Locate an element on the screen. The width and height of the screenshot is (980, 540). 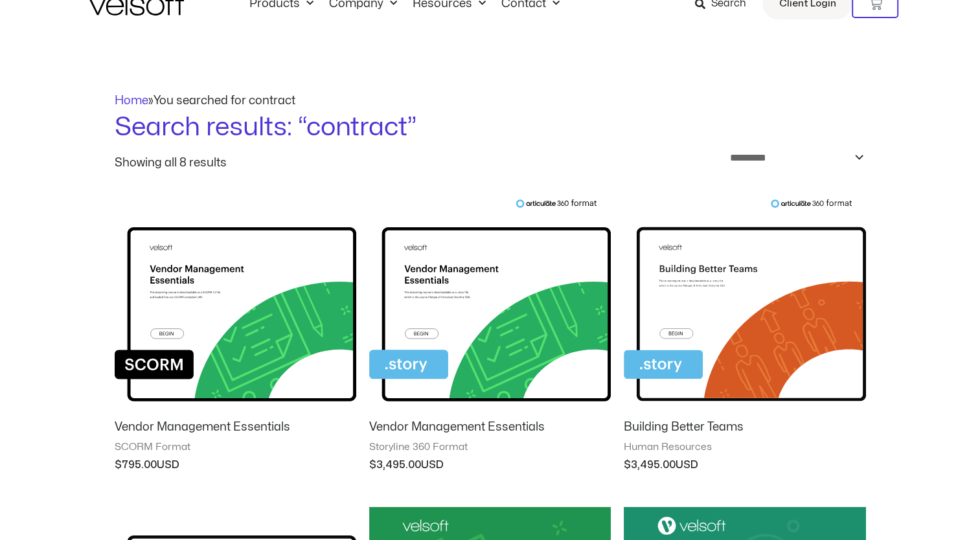
h2: Building Better Teams is located at coordinates (745, 427).